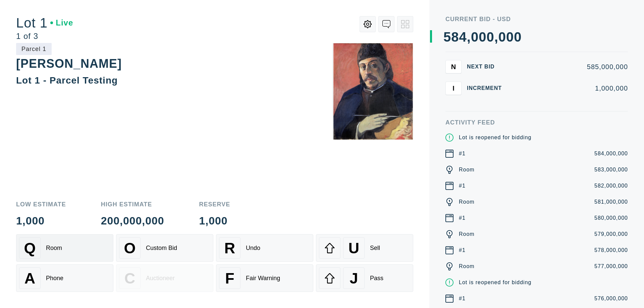 The image size is (644, 308). What do you see at coordinates (67, 80) in the screenshot?
I see `div: Lot 1 - Parcel Testing` at bounding box center [67, 80].